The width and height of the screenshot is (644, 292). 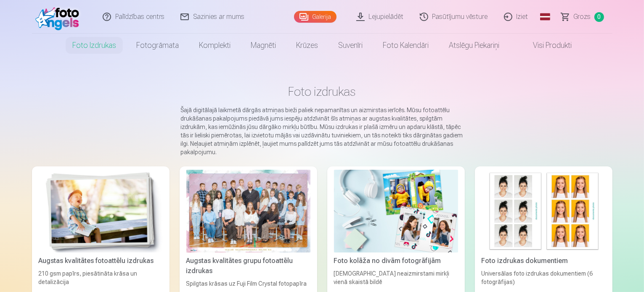 What do you see at coordinates (100, 211) in the screenshot?
I see `img: Augstas kvalitātes fotoattēlu izdrukas` at bounding box center [100, 211].